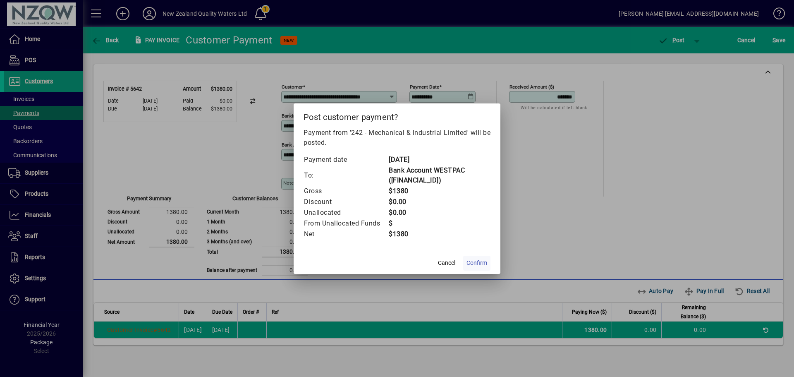 The image size is (794, 377). What do you see at coordinates (446, 263) in the screenshot?
I see `span: Cancel` at bounding box center [446, 263].